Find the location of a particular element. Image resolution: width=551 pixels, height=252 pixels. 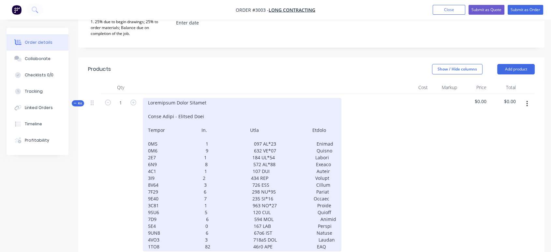

input: Enter date is located at coordinates (212, 23).